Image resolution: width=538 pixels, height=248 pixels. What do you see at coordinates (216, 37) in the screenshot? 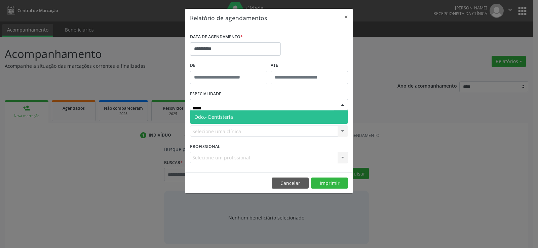
I see `label: DATA DE AGENDAMENTO` at bounding box center [216, 37].